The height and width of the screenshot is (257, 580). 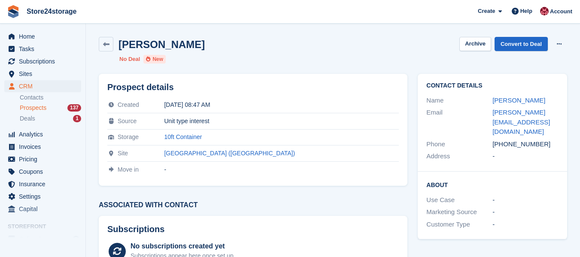 What do you see at coordinates (545, 11) in the screenshot?
I see `img: Mandy Huges` at bounding box center [545, 11].